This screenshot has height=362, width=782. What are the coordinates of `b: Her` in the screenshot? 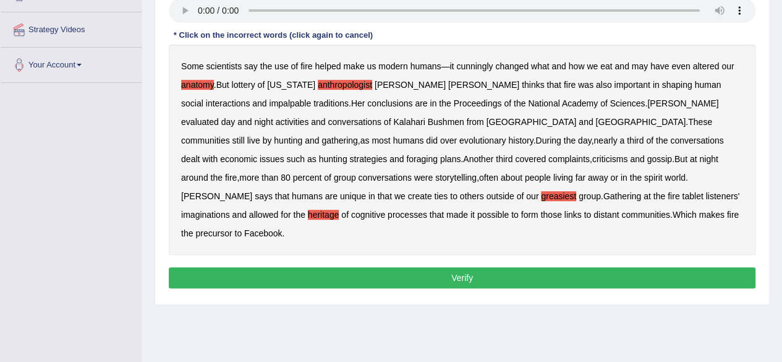 It's located at (358, 103).